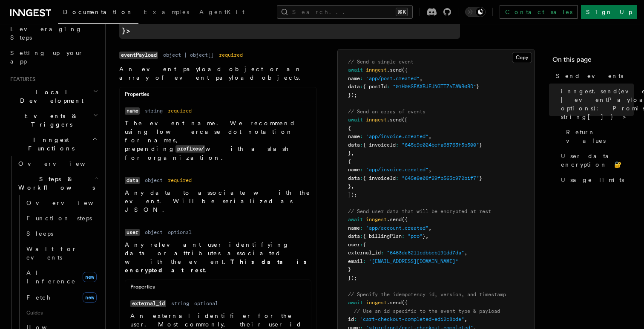 The image size is (644, 329). What do you see at coordinates (46, 33) in the screenshot?
I see `span: Leveraging Steps` at bounding box center [46, 33].